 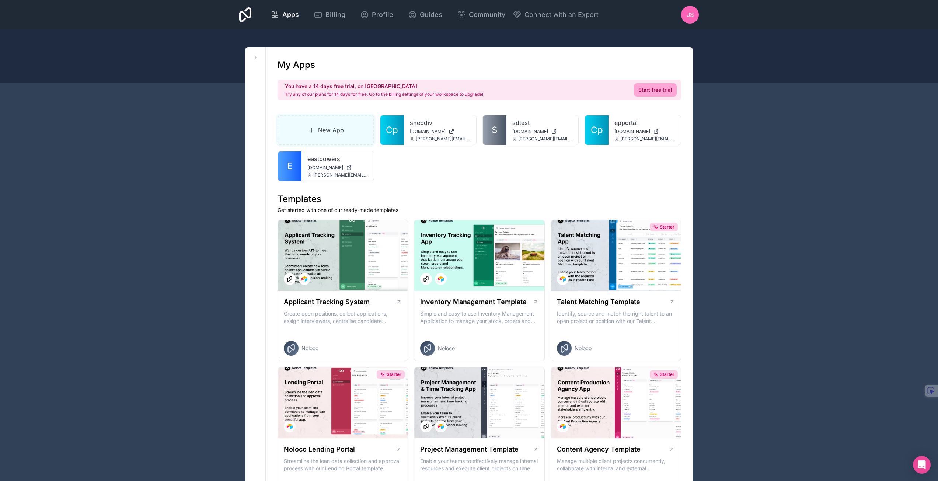 I want to click on span: Apps, so click(x=290, y=15).